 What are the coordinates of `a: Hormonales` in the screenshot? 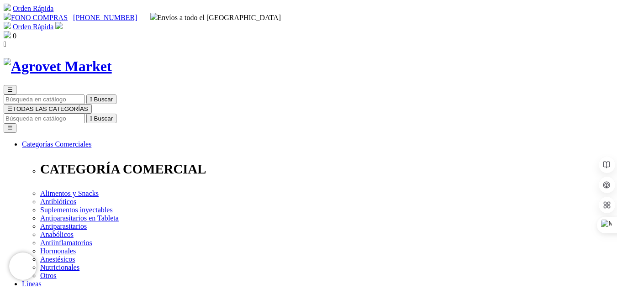 It's located at (58, 251).